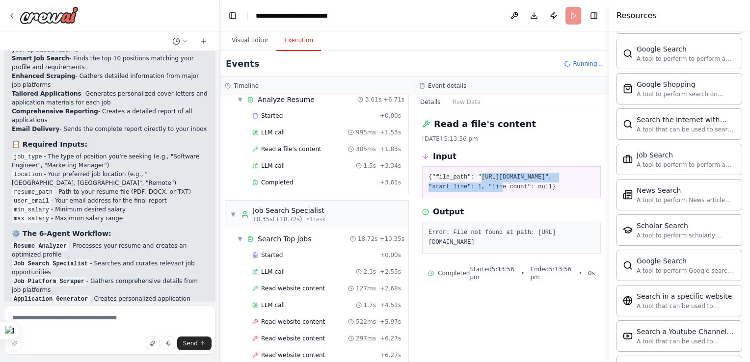 This screenshot has height=362, width=750. Describe the element at coordinates (448, 212) in the screenshot. I see `h3: Output` at that location.